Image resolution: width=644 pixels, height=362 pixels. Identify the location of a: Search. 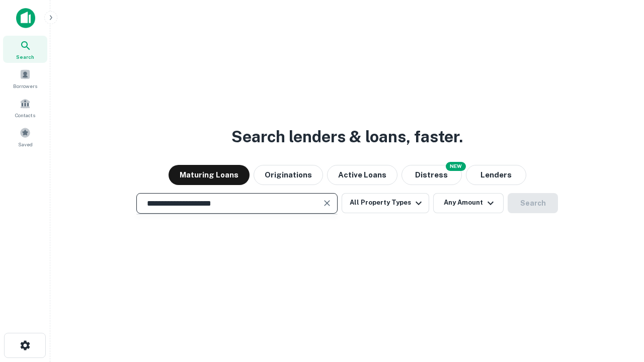
(25, 50).